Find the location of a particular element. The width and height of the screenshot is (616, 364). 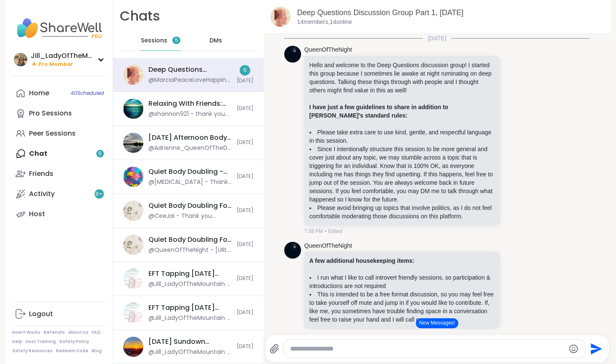

img: Jill_LadyOfTheMountain is located at coordinates (21, 60).